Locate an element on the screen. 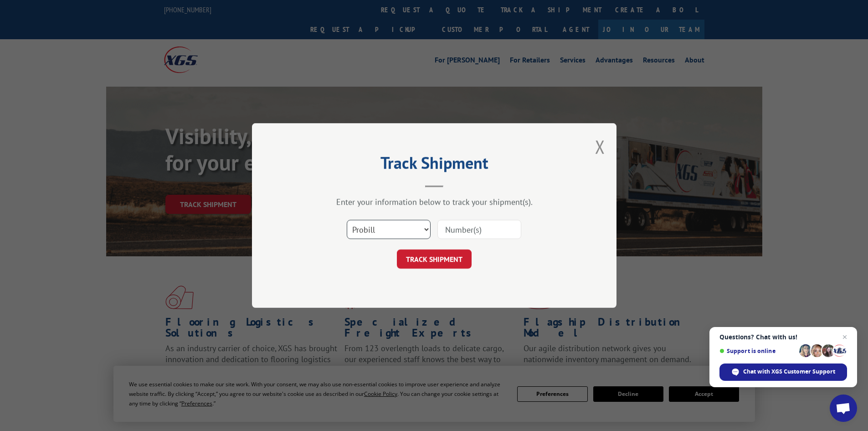 Image resolution: width=868 pixels, height=431 pixels. span: Questions? Chat with us! is located at coordinates (783, 337).